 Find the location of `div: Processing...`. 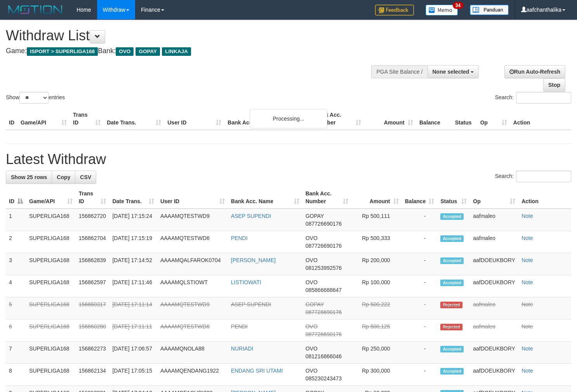

div: Processing... is located at coordinates (288, 119).